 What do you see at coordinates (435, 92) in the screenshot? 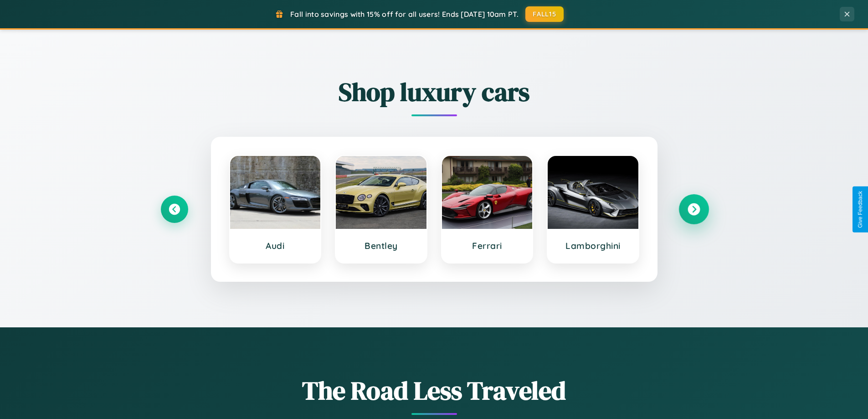
I see `h2: Shop luxury cars` at bounding box center [435, 92].